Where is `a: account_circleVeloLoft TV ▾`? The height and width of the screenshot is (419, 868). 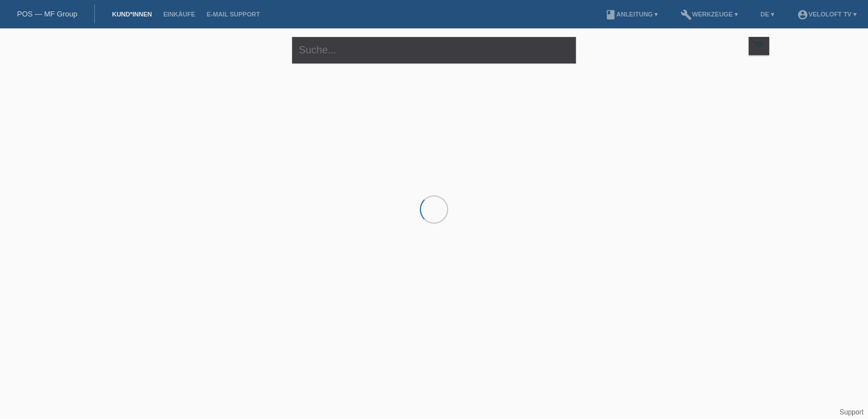
a: account_circleVeloLoft TV ▾ is located at coordinates (826, 15).